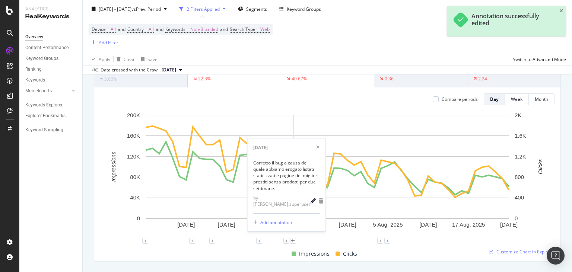 The height and width of the screenshot is (272, 572). Describe the element at coordinates (51, 130) in the screenshot. I see `a: Keyword Sampling` at that location.